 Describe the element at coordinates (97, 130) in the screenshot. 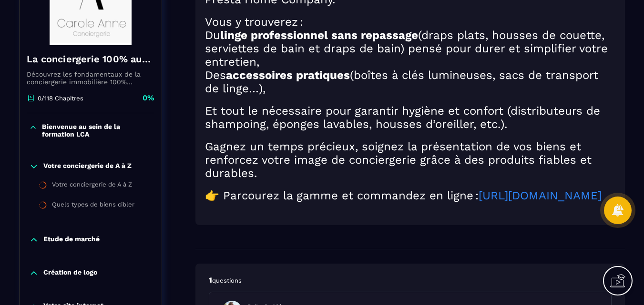

I see `p: Bienvenue au sein de la formation LCA` at that location.